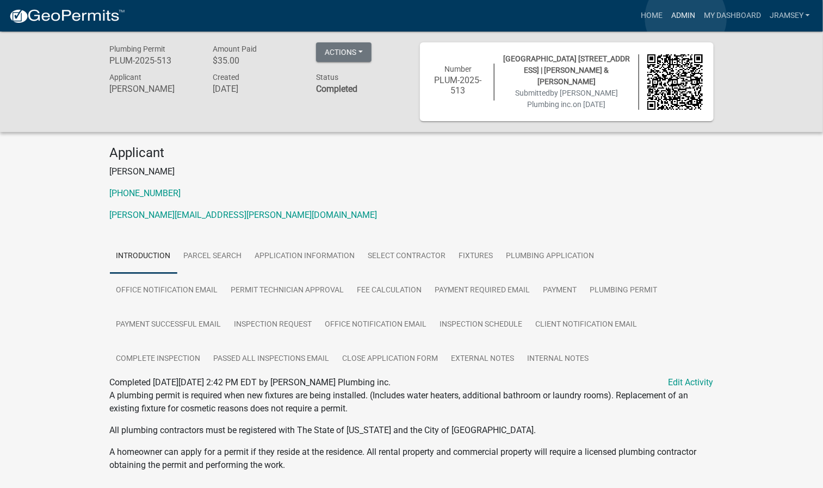 The height and width of the screenshot is (488, 823). Describe the element at coordinates (732, 16) in the screenshot. I see `a: My Dashboard` at that location.